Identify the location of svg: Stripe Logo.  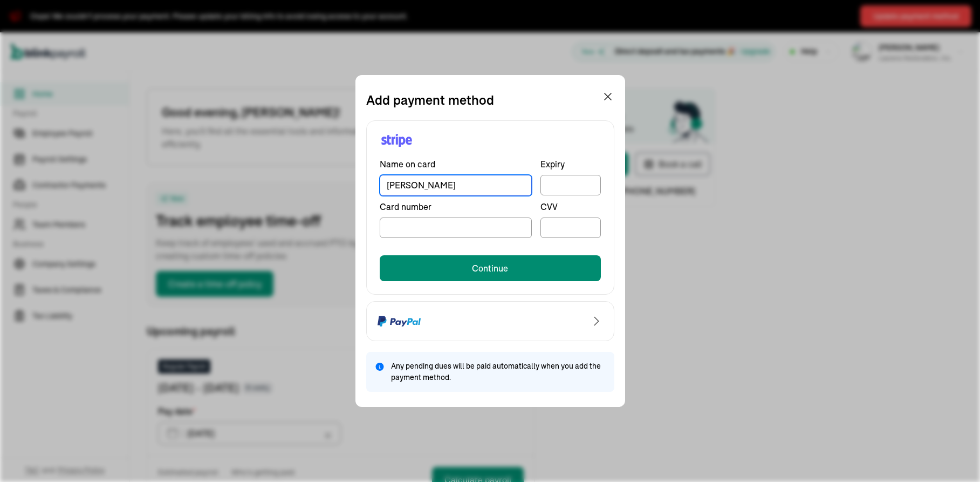
(397, 140).